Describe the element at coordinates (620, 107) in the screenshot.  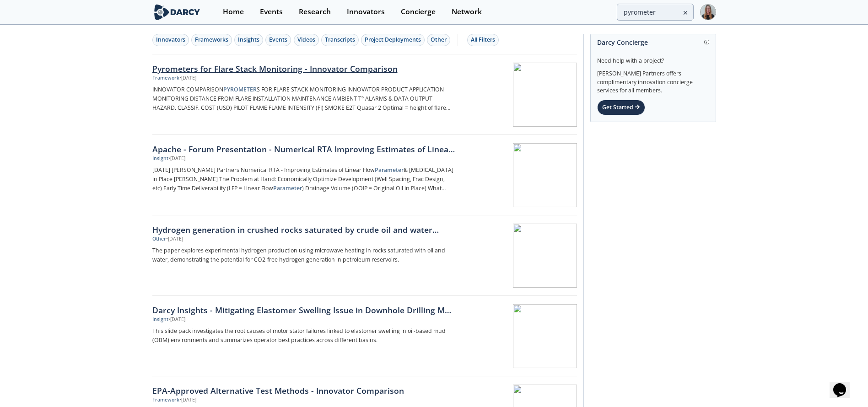
I see `div: Get Started` at that location.